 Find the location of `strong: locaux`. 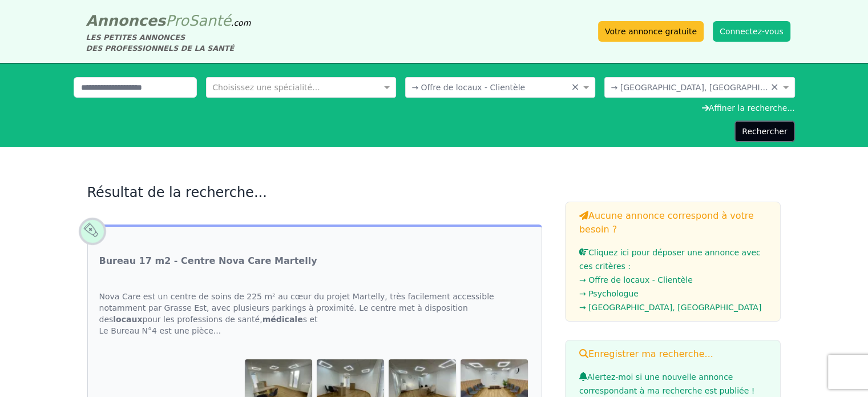

strong: locaux is located at coordinates (127, 319).